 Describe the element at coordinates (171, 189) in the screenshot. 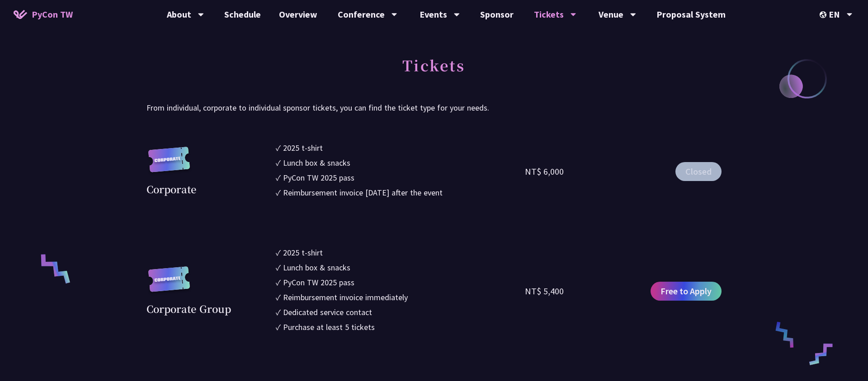

I see `div: Corporate` at that location.